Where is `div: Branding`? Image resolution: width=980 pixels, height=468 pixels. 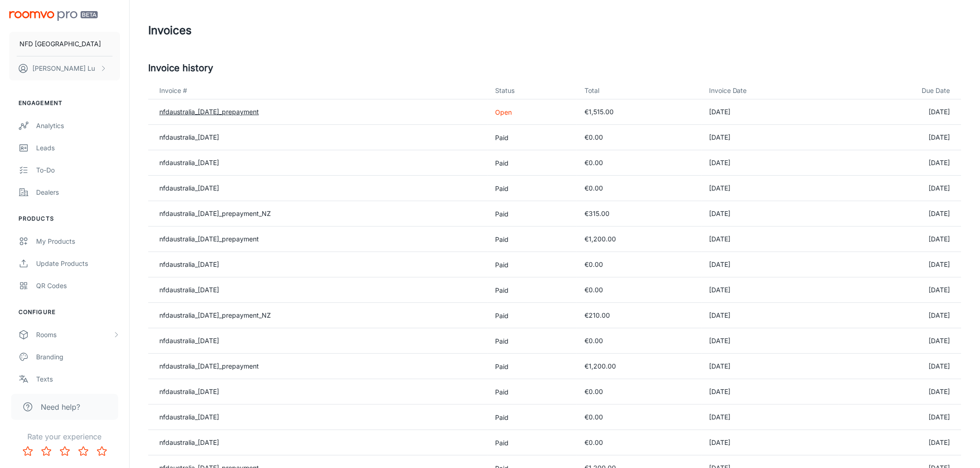
div: Branding is located at coordinates (78, 357).